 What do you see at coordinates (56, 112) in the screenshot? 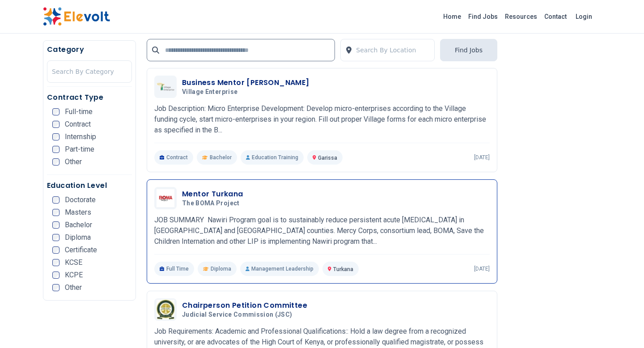
I see `input: Full-time` at bounding box center [56, 112].